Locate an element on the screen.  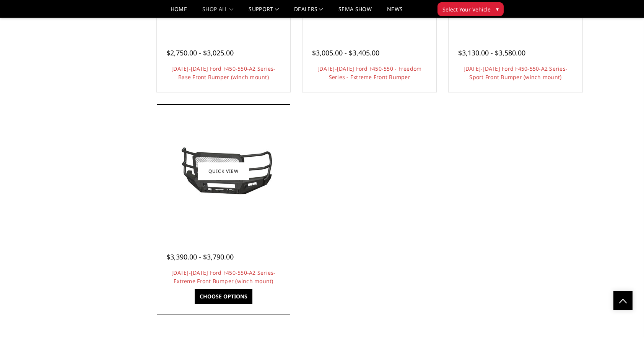
span: $3,130.00 - $3,580.00 is located at coordinates (492, 53).